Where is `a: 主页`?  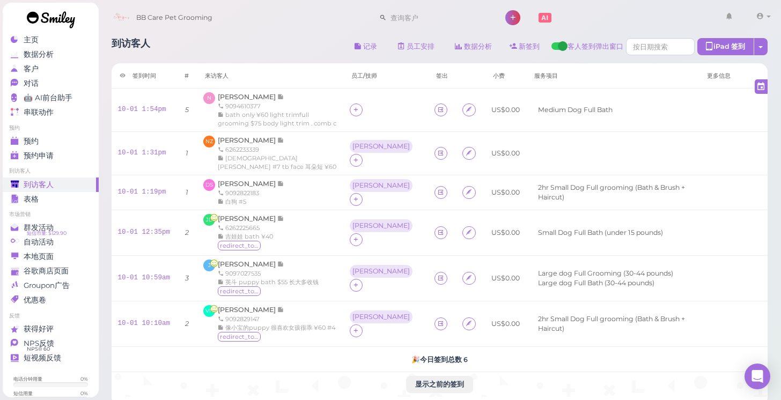 a: 主页 is located at coordinates (50, 40).